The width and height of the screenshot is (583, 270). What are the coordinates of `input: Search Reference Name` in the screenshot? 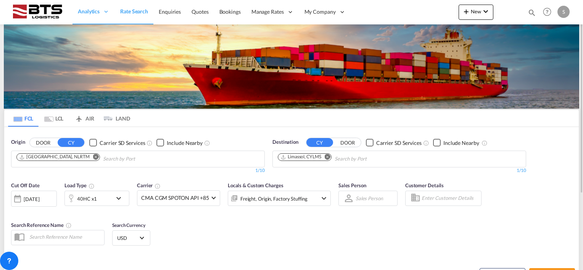 It's located at (65, 237).